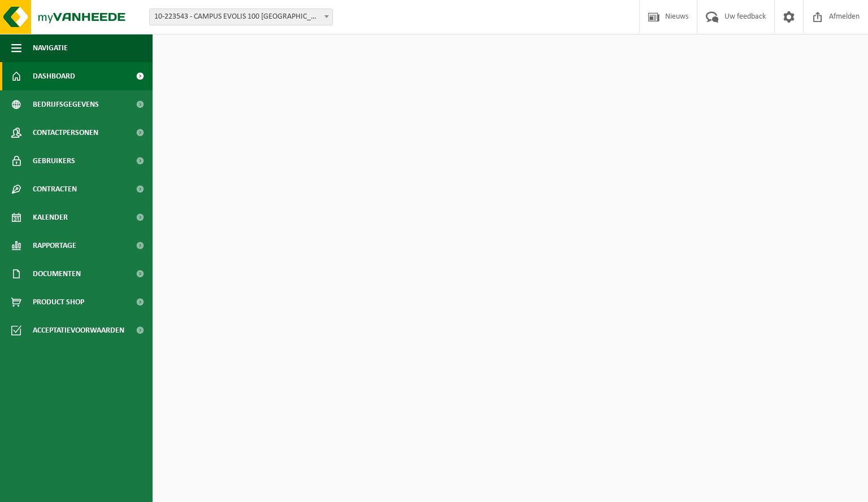 This screenshot has width=868, height=502. What do you see at coordinates (53, 76) in the screenshot?
I see `span: Dashboard` at bounding box center [53, 76].